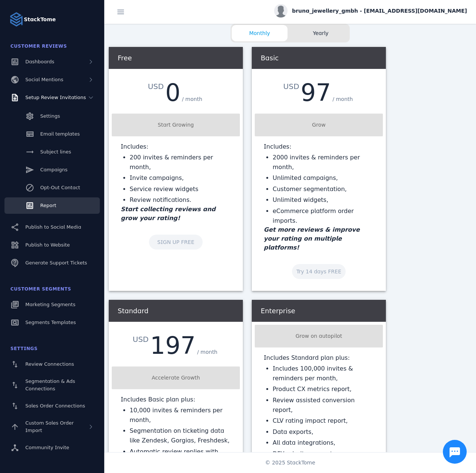  What do you see at coordinates (323, 216) in the screenshot?
I see `li: eCommerce platform order imports.` at bounding box center [323, 216].